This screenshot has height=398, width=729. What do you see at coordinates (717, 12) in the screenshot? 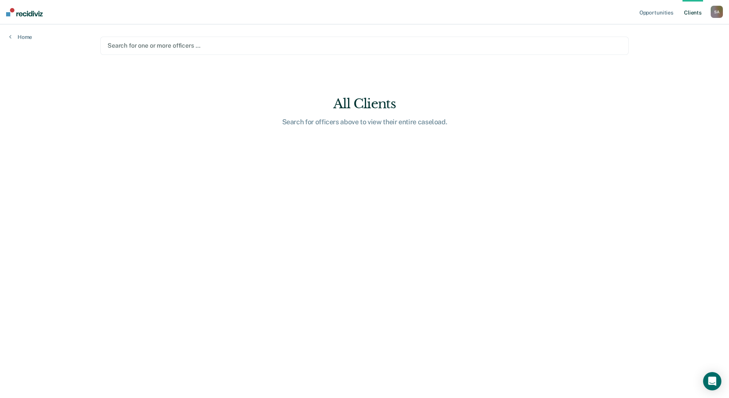
I see `button: SA` at bounding box center [717, 12].